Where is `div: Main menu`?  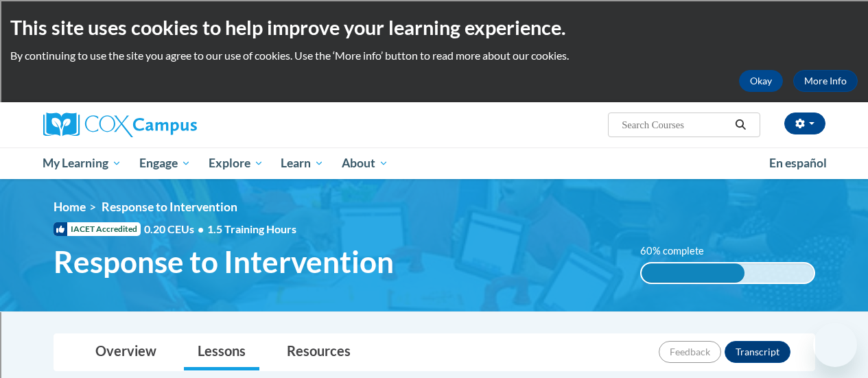 div: Main menu is located at coordinates (434, 164).